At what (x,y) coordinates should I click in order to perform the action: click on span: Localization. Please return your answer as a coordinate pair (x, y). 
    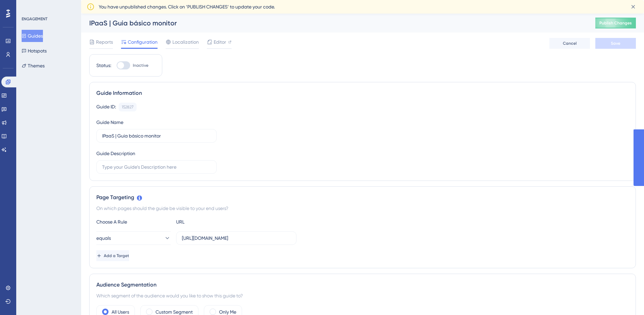
    Looking at the image, I should click on (186, 42).